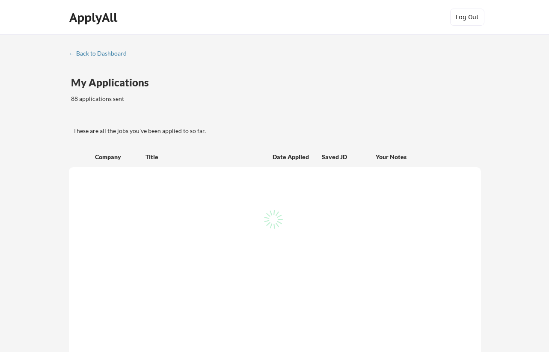 This screenshot has width=549, height=352. Describe the element at coordinates (101, 54) in the screenshot. I see `a: ← Back to Dashboard` at that location.